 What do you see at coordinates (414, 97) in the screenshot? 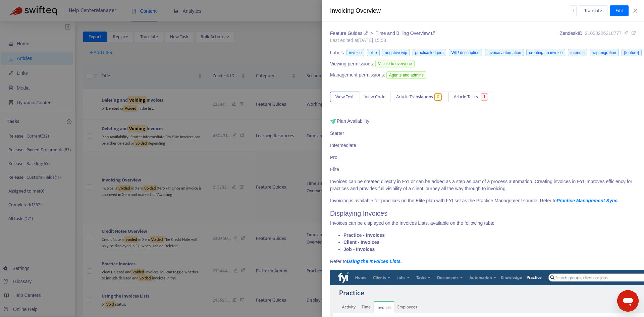
I see `span: Article Translations` at bounding box center [414, 97].